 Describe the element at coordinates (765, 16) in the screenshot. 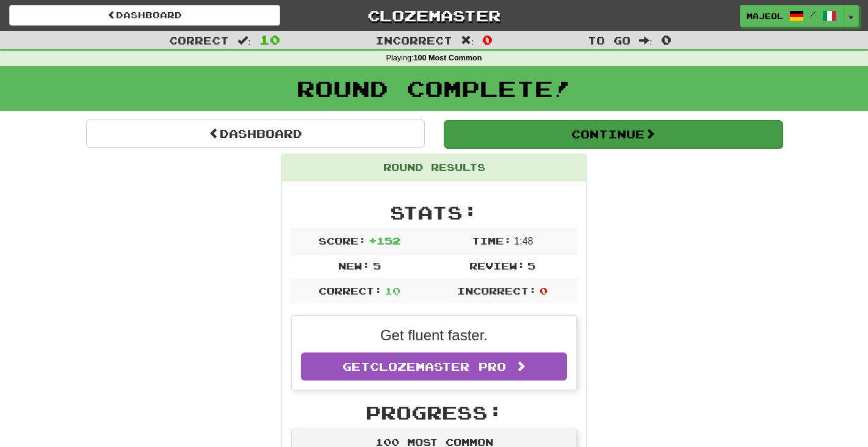

I see `span: majeol` at that location.